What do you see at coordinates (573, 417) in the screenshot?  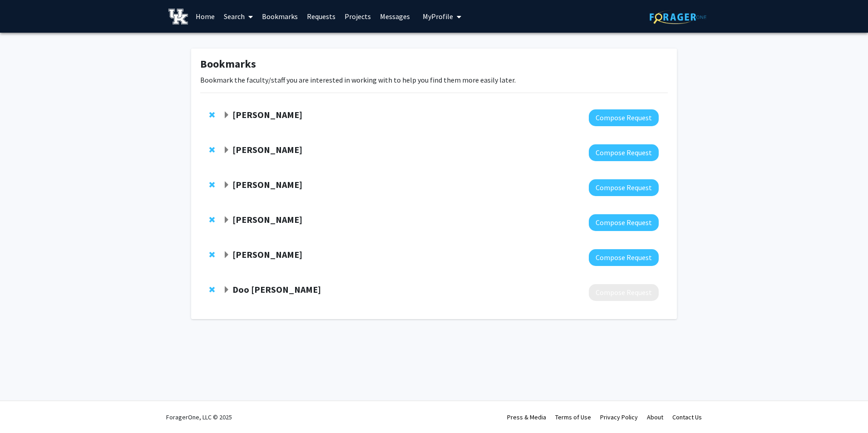 I see `a: Terms of Use` at bounding box center [573, 417].